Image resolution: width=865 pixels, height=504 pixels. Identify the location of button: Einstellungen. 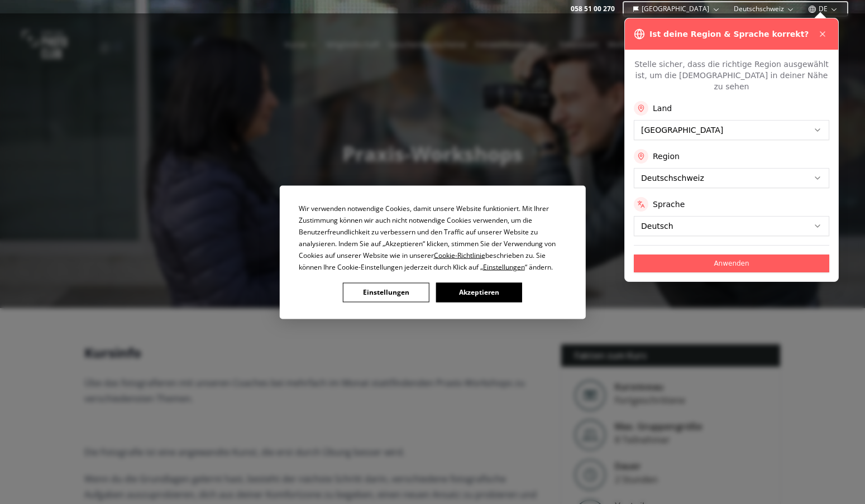
(386, 292).